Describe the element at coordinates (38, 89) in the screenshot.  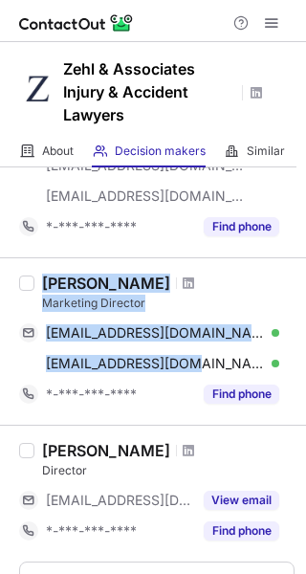
I see `img: 9bfa8d5546fd2190b3ccfde0b782a189` at that location.